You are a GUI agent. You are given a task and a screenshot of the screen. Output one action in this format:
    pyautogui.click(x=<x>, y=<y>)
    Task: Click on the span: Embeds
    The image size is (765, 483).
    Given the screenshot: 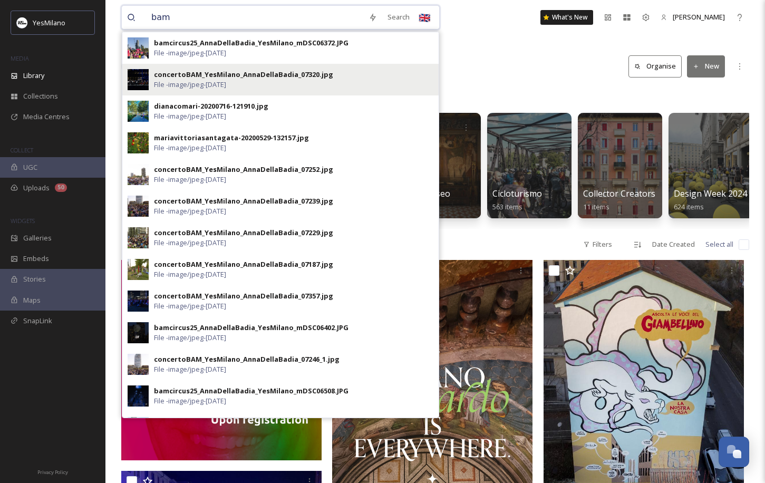 What is the action you would take?
    pyautogui.click(x=36, y=258)
    